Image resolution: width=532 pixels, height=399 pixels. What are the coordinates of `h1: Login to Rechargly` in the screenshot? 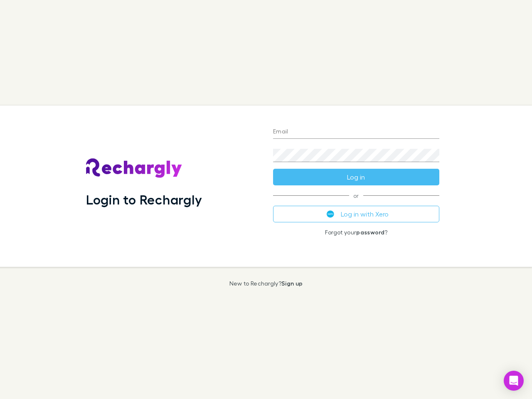 It's located at (144, 199).